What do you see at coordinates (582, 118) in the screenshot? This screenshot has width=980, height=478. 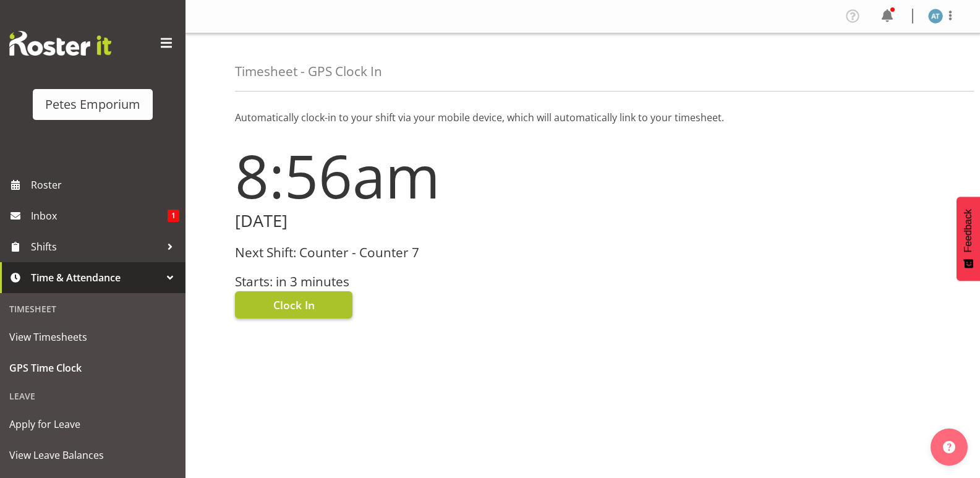 I see `p: Automatically clock-in to your shift via your mobile device, which will automatically link to you...` at bounding box center [582, 118].